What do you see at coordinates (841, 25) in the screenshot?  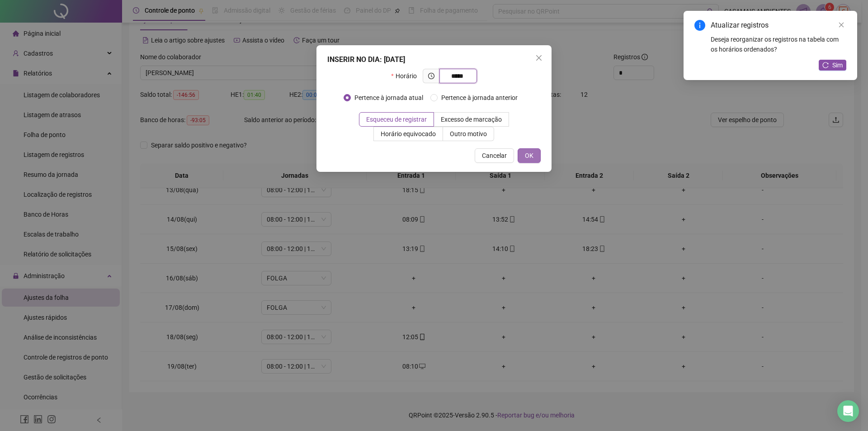 I see `a: Close` at bounding box center [841, 25].